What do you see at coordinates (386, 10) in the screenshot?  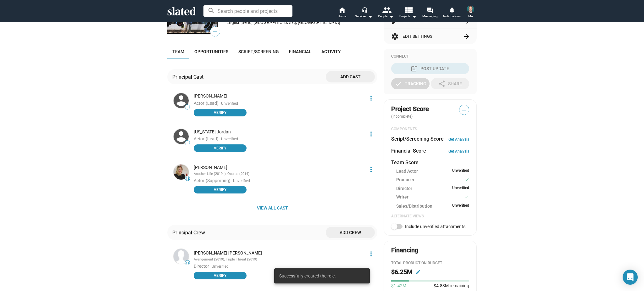 I see `mat-icon: people` at bounding box center [386, 10].